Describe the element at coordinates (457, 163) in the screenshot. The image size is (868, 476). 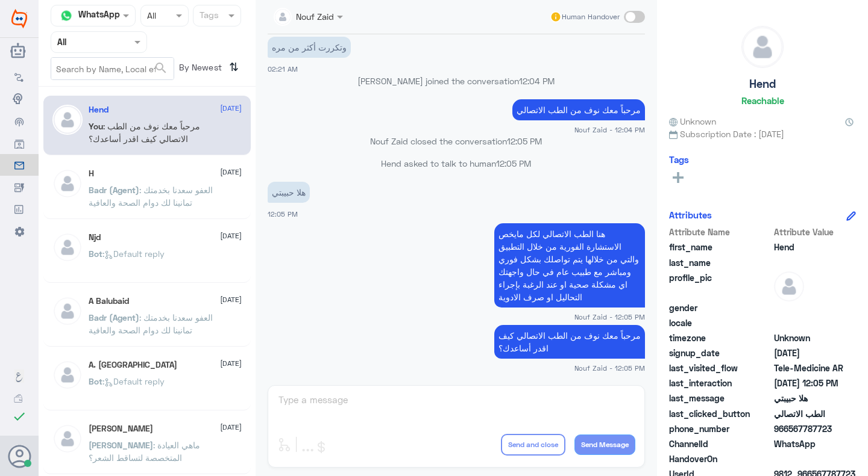
I see `p: Hend asked to talk to human` at that location.